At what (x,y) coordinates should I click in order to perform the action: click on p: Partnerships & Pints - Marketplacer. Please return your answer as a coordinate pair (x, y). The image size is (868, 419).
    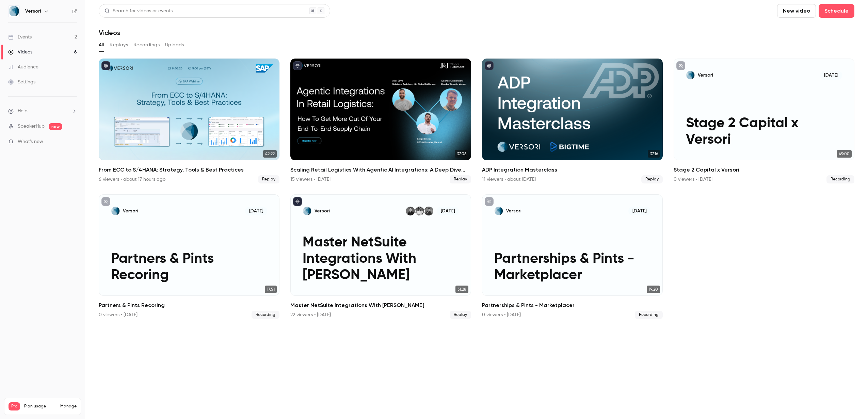
    Looking at the image, I should click on (572, 267).